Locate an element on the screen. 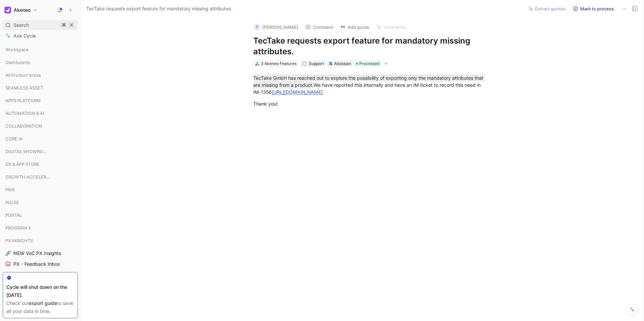 The width and height of the screenshot is (644, 321). button: AkeneoAkeneo is located at coordinates (21, 10).